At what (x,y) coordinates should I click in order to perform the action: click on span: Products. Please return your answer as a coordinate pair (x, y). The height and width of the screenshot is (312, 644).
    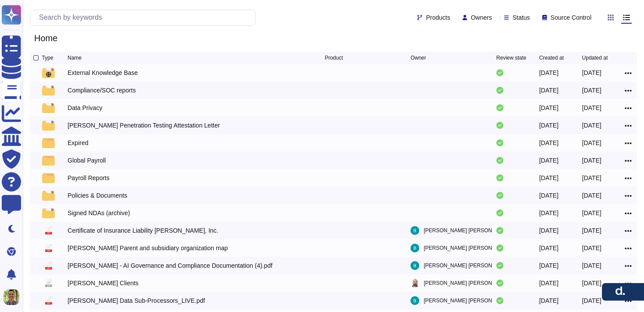
    Looking at the image, I should click on (438, 18).